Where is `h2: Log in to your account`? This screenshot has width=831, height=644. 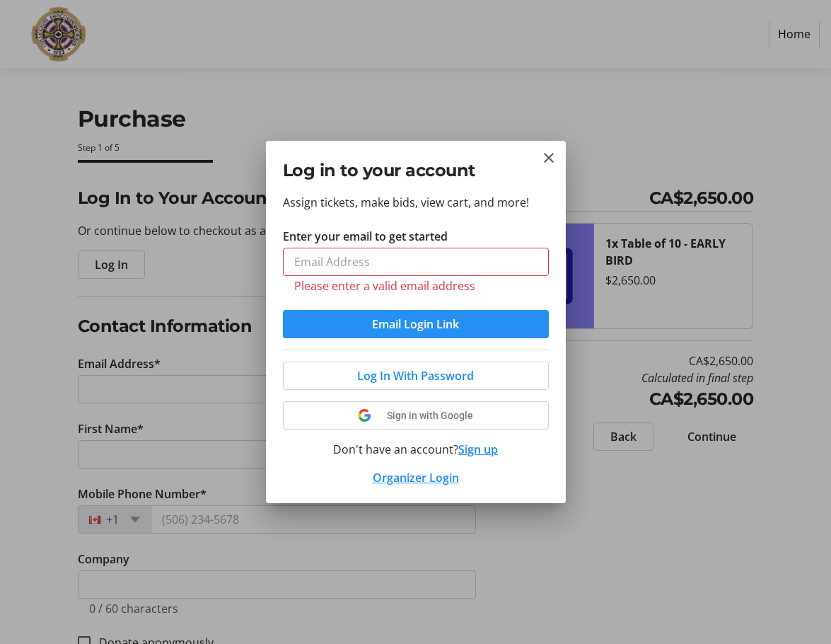
h2: Log in to your account is located at coordinates (416, 171).